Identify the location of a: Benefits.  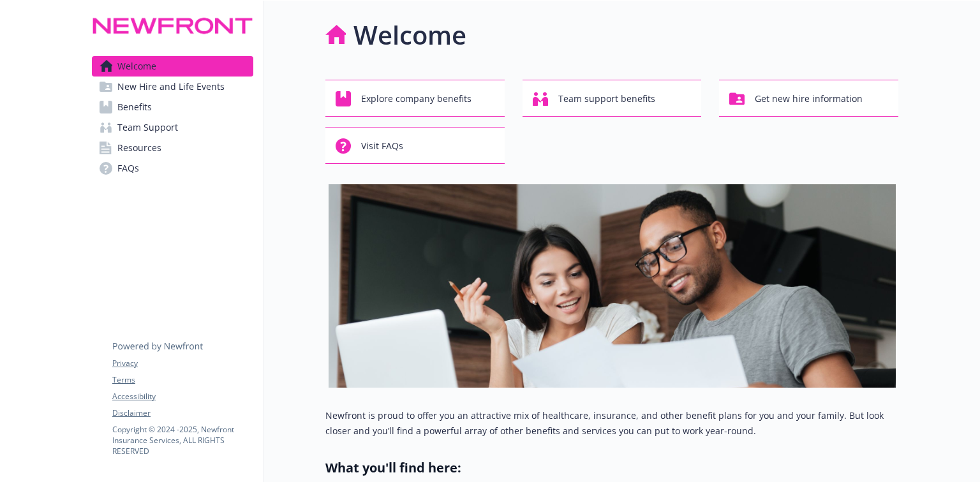
(172, 107).